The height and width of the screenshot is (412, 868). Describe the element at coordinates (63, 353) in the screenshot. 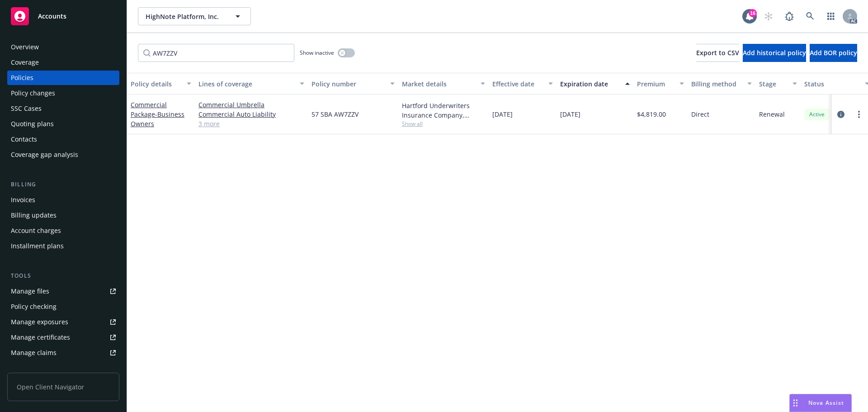

I see `a: Manage claims` at that location.